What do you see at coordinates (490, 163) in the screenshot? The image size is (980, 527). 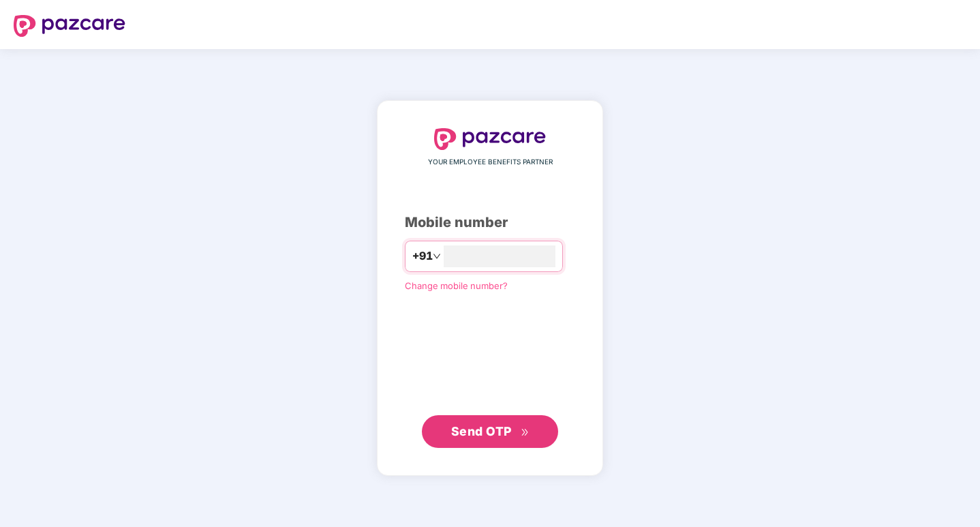 I see `span: YOUR EMPLOYEE BENEFITS PARTNER` at bounding box center [490, 163].